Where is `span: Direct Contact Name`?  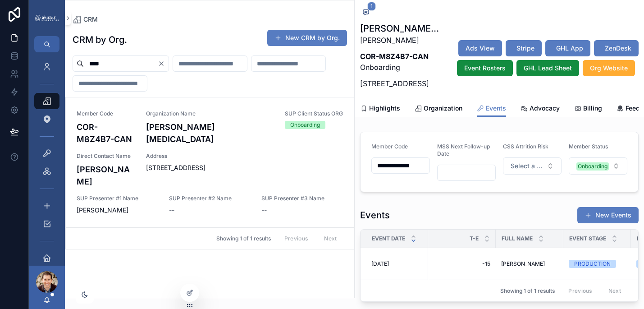 span: Direct Contact Name is located at coordinates (106, 156).